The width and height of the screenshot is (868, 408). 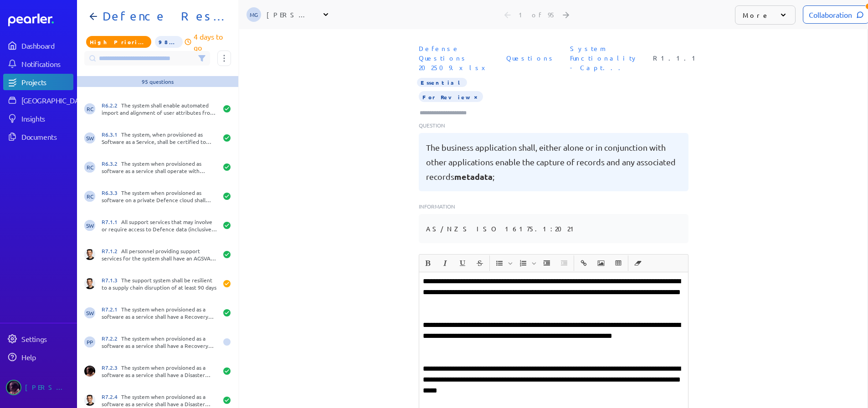 I want to click on div: The system when provisioned as software on a private Defence cloud shall operate with ENTRAID Sin..., so click(x=159, y=196).